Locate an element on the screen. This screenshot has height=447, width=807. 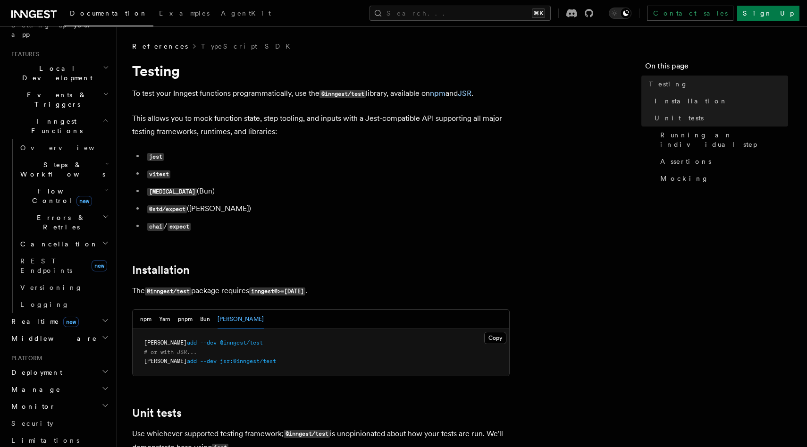
span: Events & Triggers is located at coordinates (55, 100).